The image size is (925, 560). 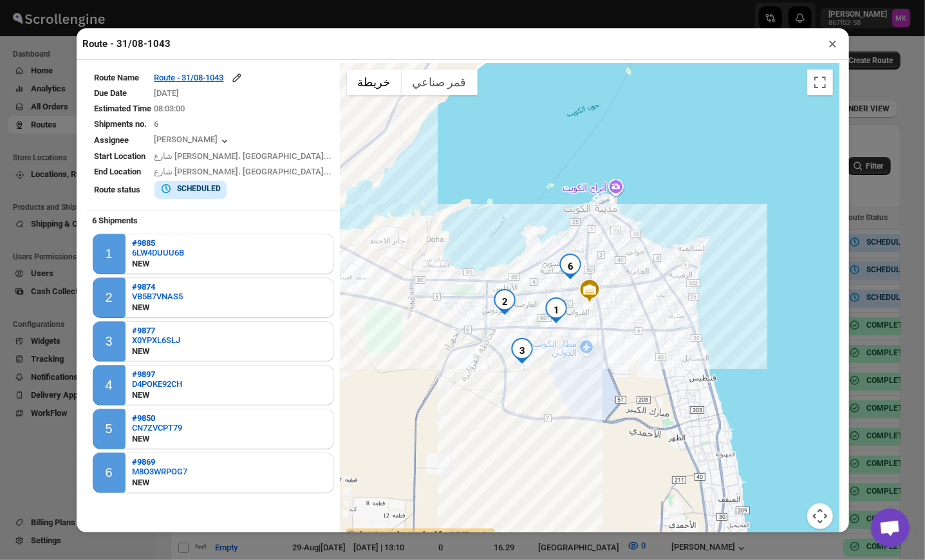 What do you see at coordinates (157, 384) in the screenshot?
I see `button: D4POKE92CH` at bounding box center [157, 384].